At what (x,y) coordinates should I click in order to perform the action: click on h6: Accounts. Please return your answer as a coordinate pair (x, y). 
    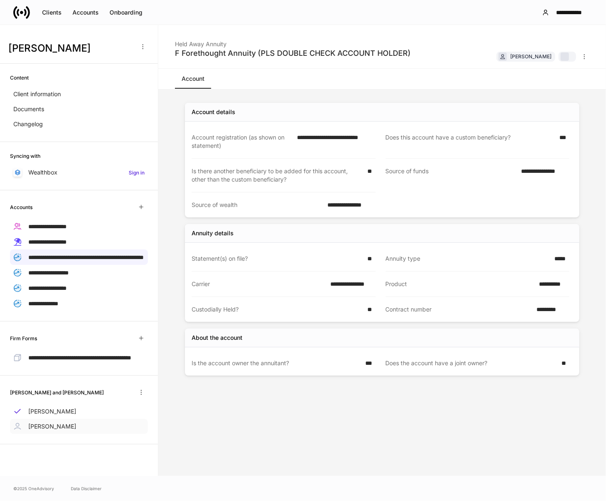
    Looking at the image, I should click on (21, 207).